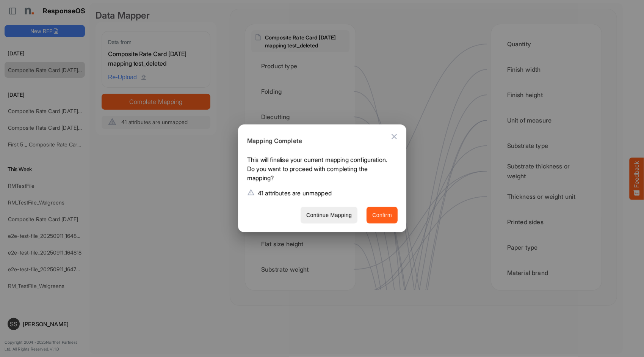 The width and height of the screenshot is (644, 357). I want to click on button: Confirm, so click(382, 215).